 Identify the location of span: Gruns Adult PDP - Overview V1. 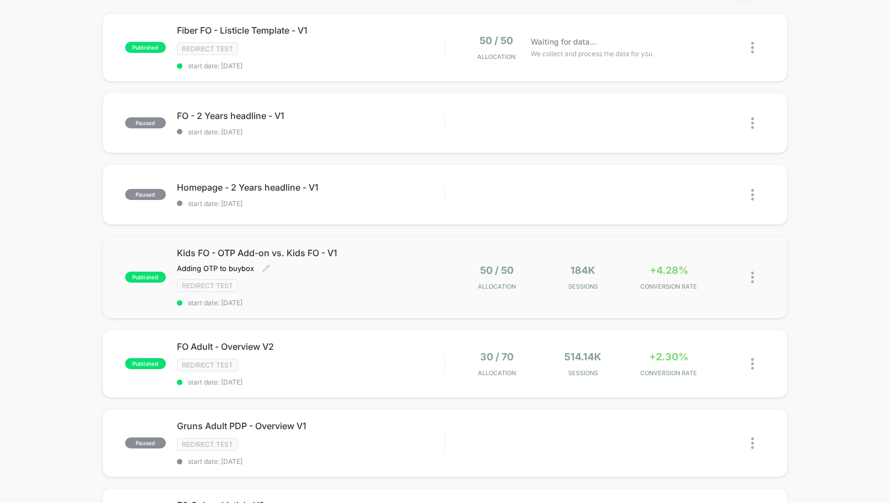
(311, 426).